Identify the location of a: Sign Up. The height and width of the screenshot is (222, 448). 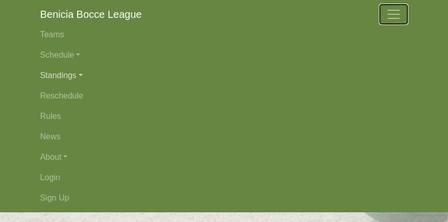
(224, 198).